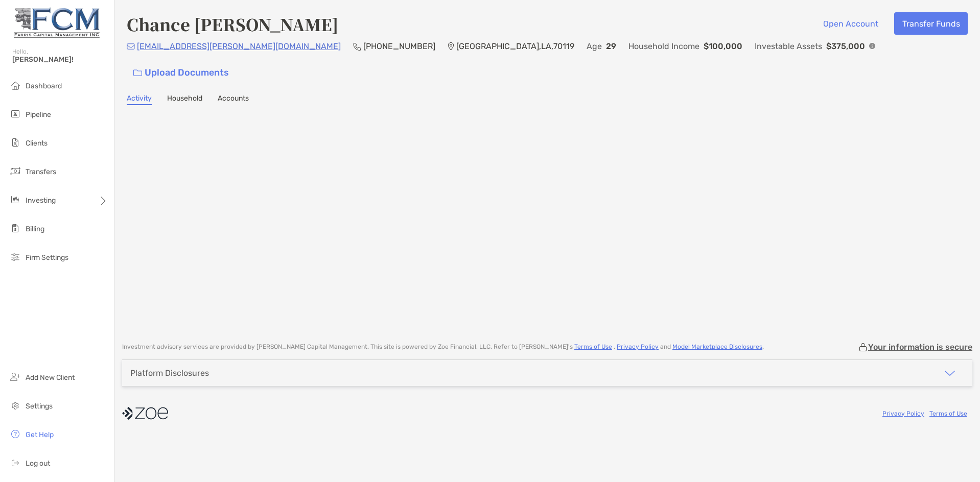 Image resolution: width=980 pixels, height=482 pixels. I want to click on p: 29, so click(612, 46).